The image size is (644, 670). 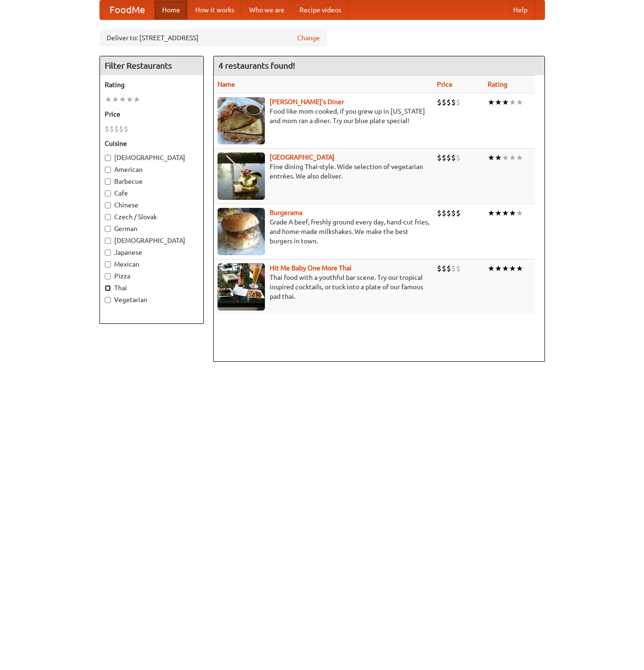 What do you see at coordinates (151, 181) in the screenshot?
I see `label: Barbecue` at bounding box center [151, 181].